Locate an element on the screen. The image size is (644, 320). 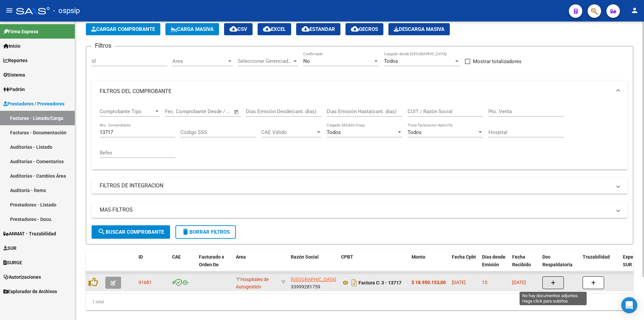
span: Reportes is located at coordinates (16, 61).